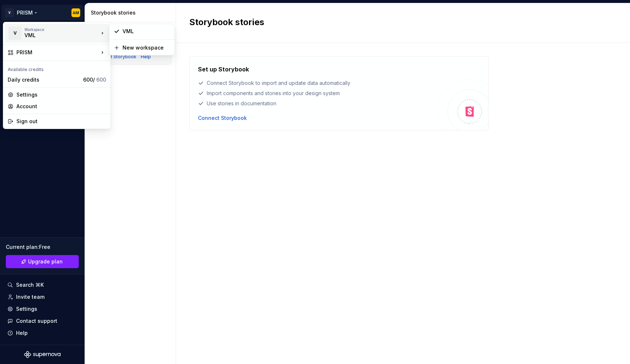  I want to click on div: Workspace, so click(62, 30).